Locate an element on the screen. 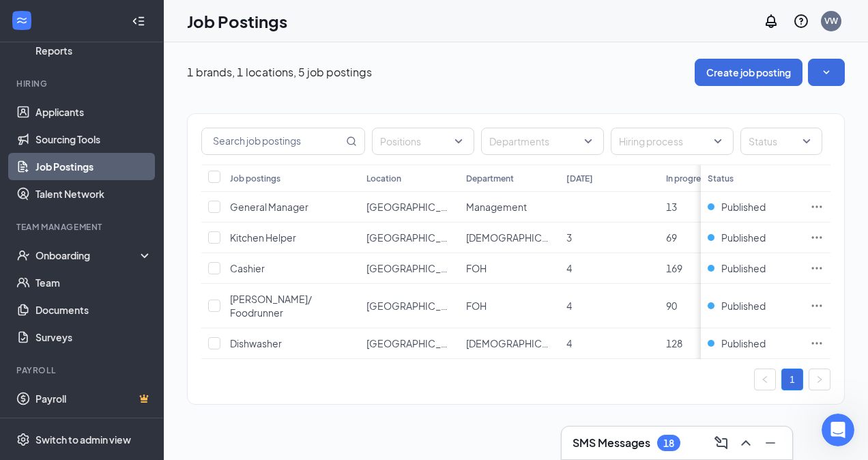 Image resolution: width=868 pixels, height=460 pixels. button: left is located at coordinates (765, 379).